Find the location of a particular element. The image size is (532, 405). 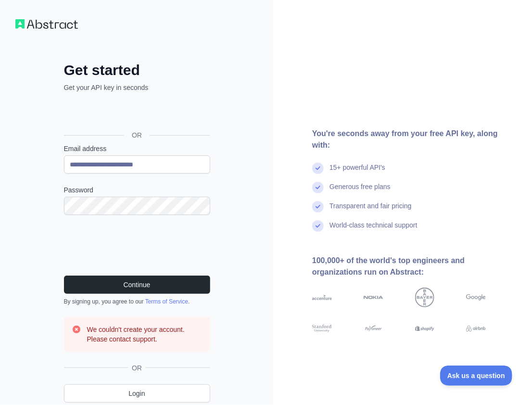

img: bayer is located at coordinates (425, 298).